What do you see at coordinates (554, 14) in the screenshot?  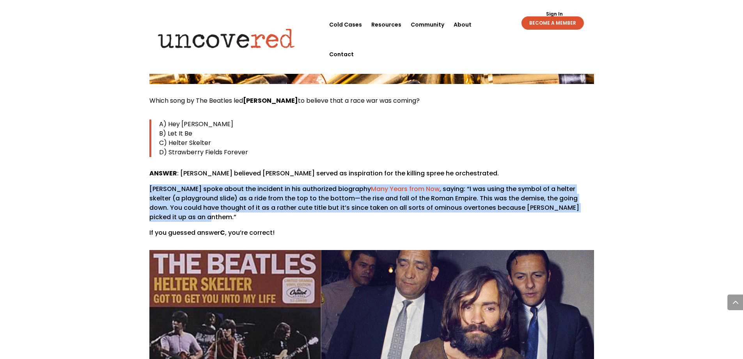 I see `a: Sign In` at bounding box center [554, 14].